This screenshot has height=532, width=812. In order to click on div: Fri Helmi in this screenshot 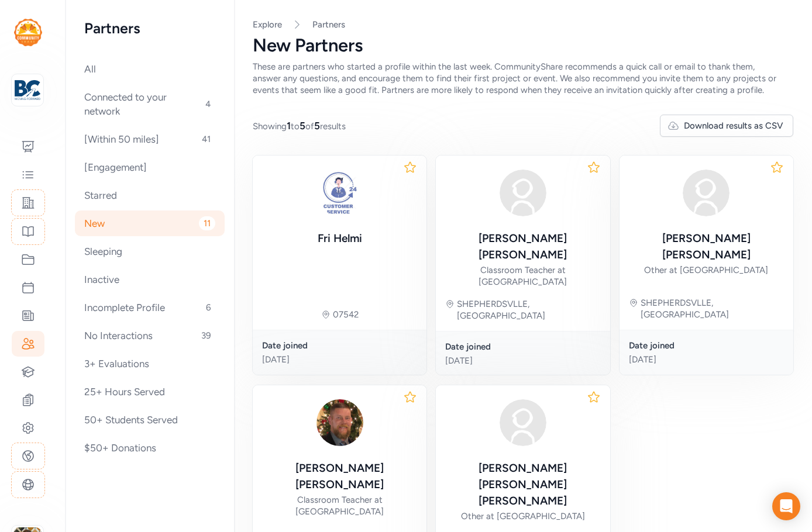, I will do `click(340, 238)`.